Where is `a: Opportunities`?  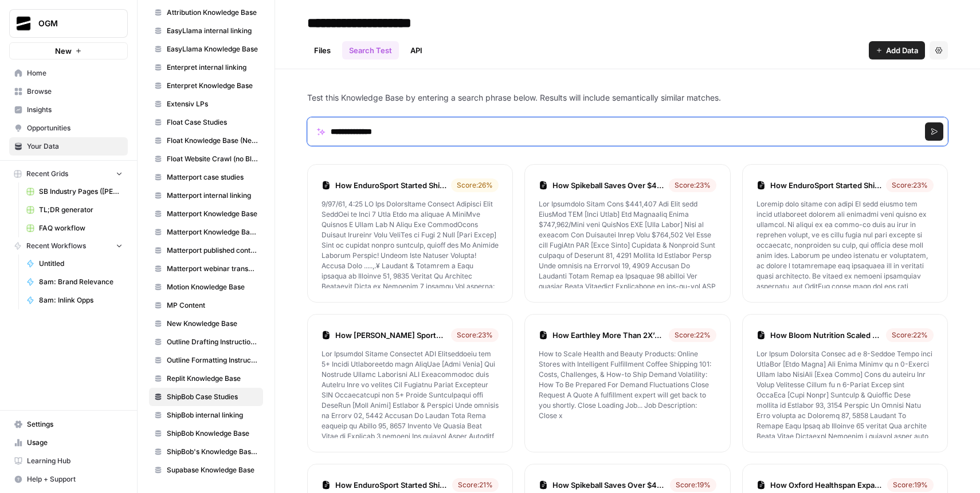
a: Opportunities is located at coordinates (68, 128).